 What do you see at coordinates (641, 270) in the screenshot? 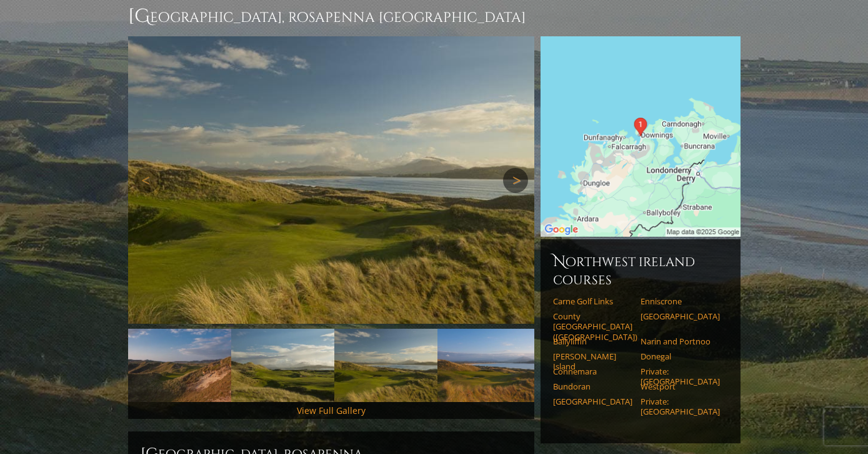
I see `h6: Northwest Ireland Courses` at bounding box center [641, 270].